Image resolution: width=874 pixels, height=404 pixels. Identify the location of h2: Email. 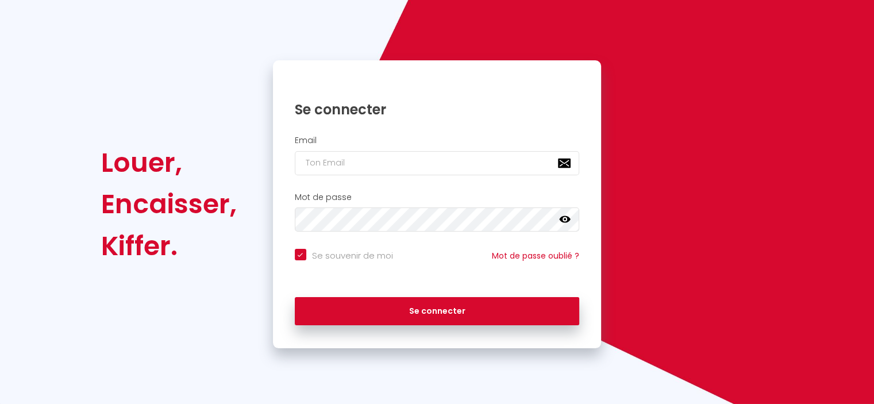
(438, 140).